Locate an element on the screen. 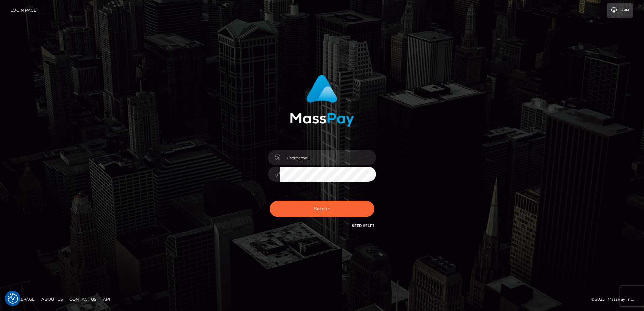 This screenshot has height=311, width=644. a: API is located at coordinates (107, 299).